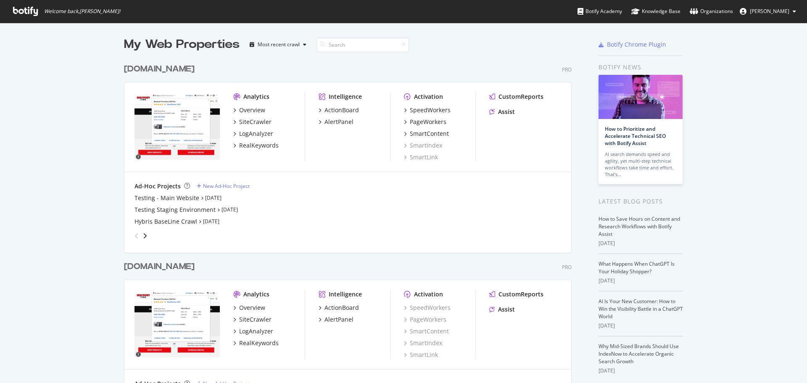 The height and width of the screenshot is (383, 807). What do you see at coordinates (641, 201) in the screenshot?
I see `div: Latest Blog Posts` at bounding box center [641, 201].